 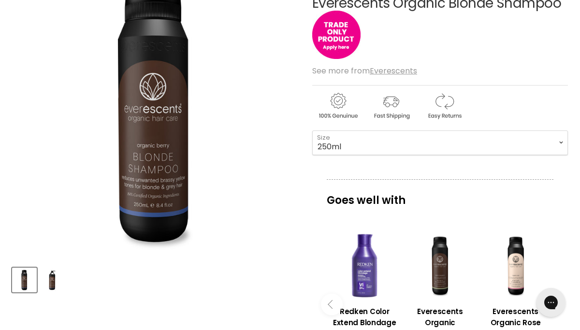 I want to click on img: returns.gif, so click(x=444, y=106).